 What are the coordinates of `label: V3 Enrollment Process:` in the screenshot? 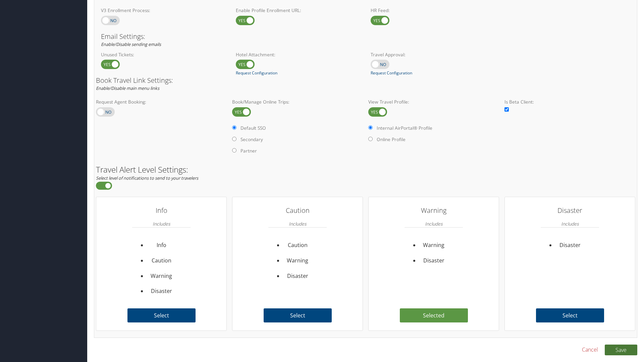 It's located at (163, 10).